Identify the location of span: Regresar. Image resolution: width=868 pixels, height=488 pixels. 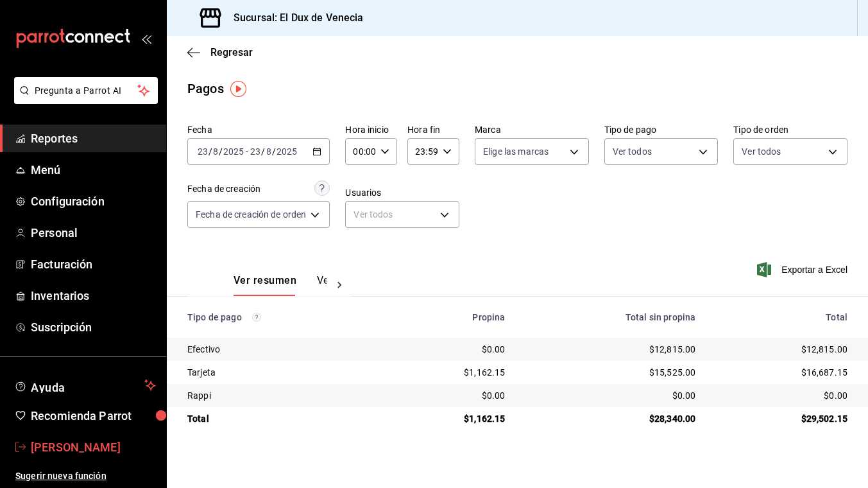
(232, 52).